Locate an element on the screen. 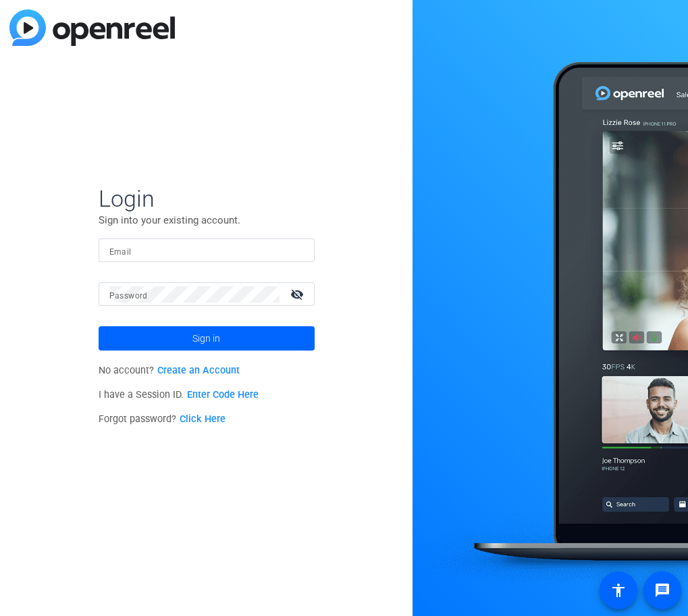 Image resolution: width=688 pixels, height=616 pixels. a: Enter Code Here is located at coordinates (223, 394).